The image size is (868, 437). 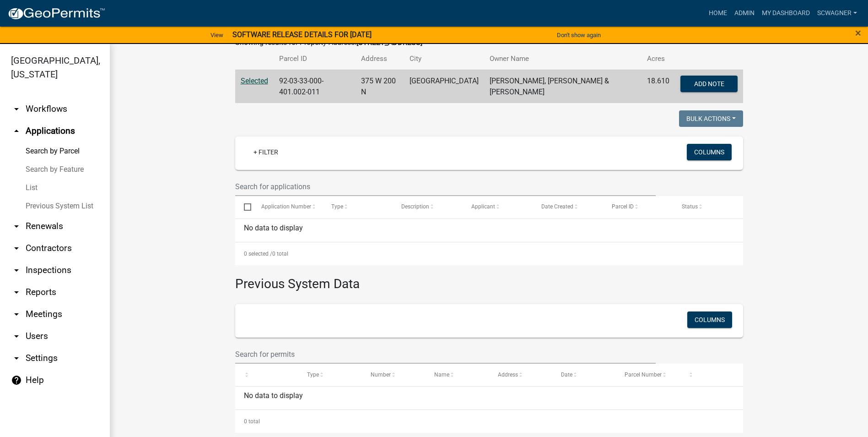 What do you see at coordinates (314, 86) in the screenshot?
I see `td: 92-03-33-000-401.002-011` at bounding box center [314, 86].